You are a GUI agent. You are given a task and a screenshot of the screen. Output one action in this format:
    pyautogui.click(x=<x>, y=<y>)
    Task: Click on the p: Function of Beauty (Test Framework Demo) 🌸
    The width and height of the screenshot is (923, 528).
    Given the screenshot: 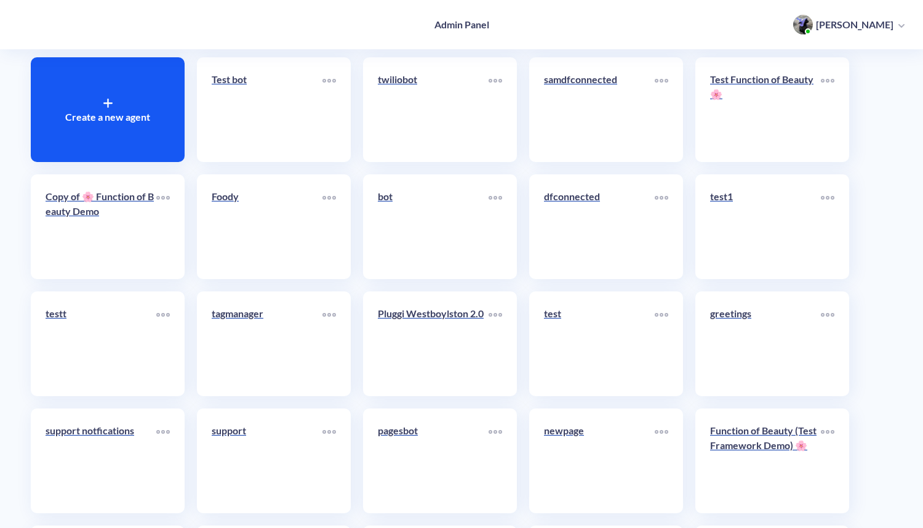 What is the action you would take?
    pyautogui.click(x=766, y=438)
    